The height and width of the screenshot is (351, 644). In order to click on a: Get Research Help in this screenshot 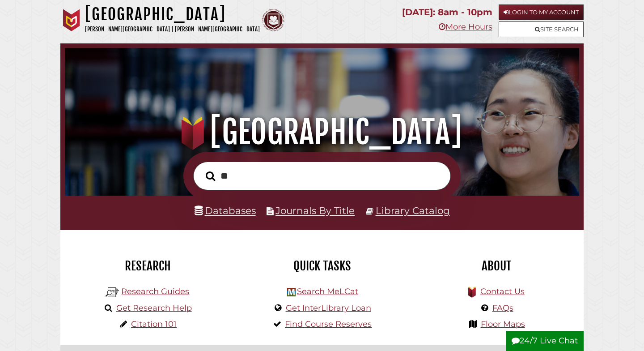, I will do `click(154, 308)`.